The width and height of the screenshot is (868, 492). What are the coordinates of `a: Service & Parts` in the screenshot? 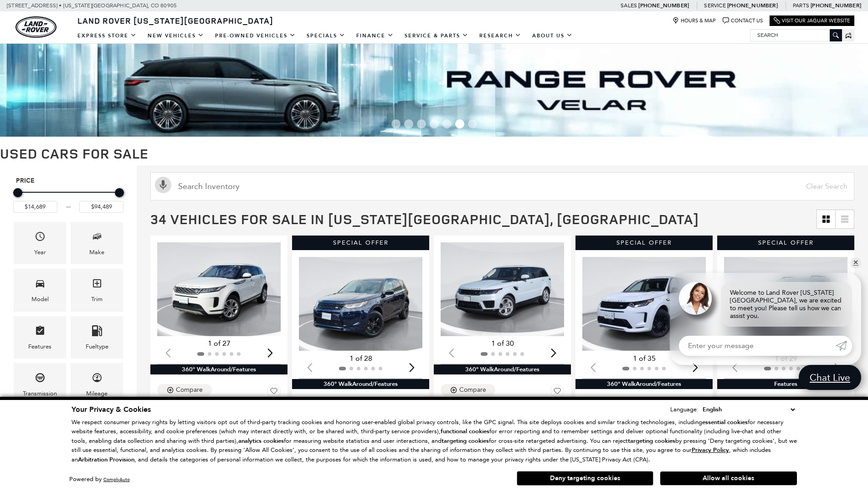 It's located at (436, 36).